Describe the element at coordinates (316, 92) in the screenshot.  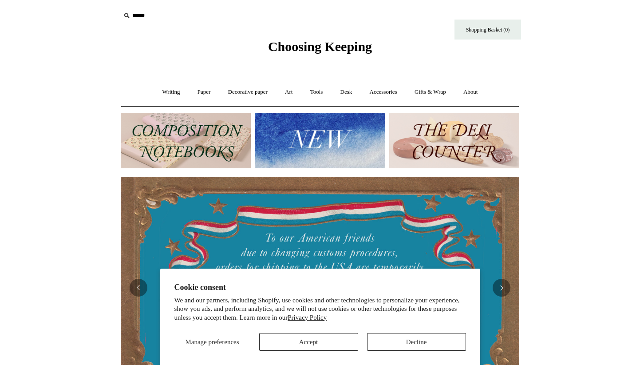
I see `a: Tools` at that location.